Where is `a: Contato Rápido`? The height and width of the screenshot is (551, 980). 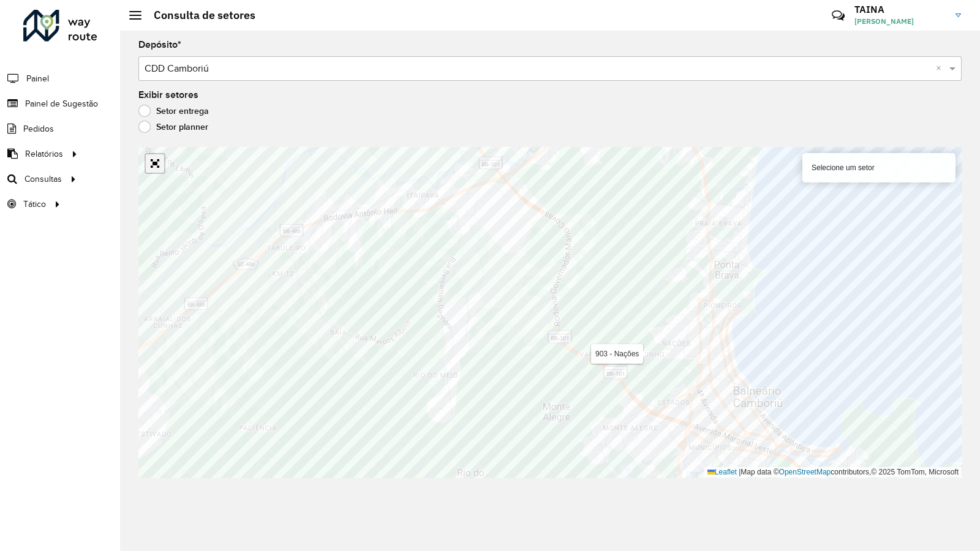
a: Contato Rápido is located at coordinates (838, 15).